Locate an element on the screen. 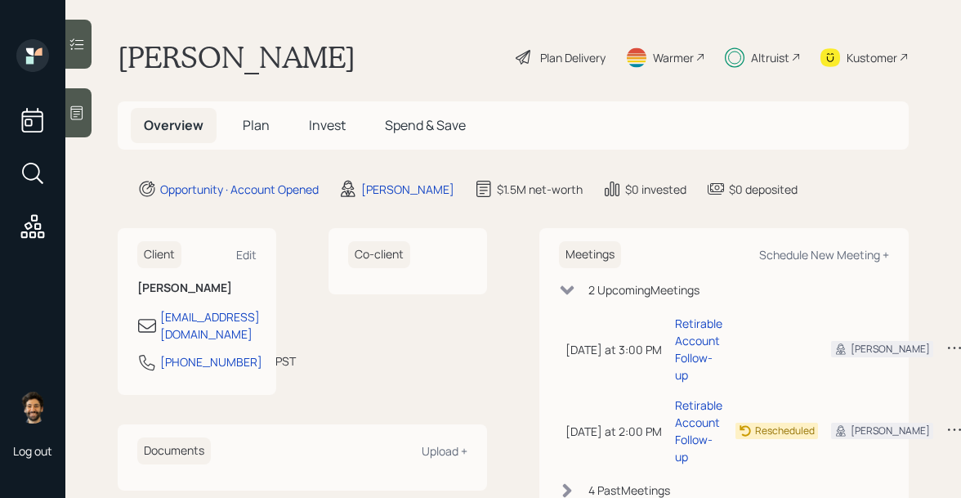 Image resolution: width=961 pixels, height=498 pixels. div: PST is located at coordinates (285, 360).